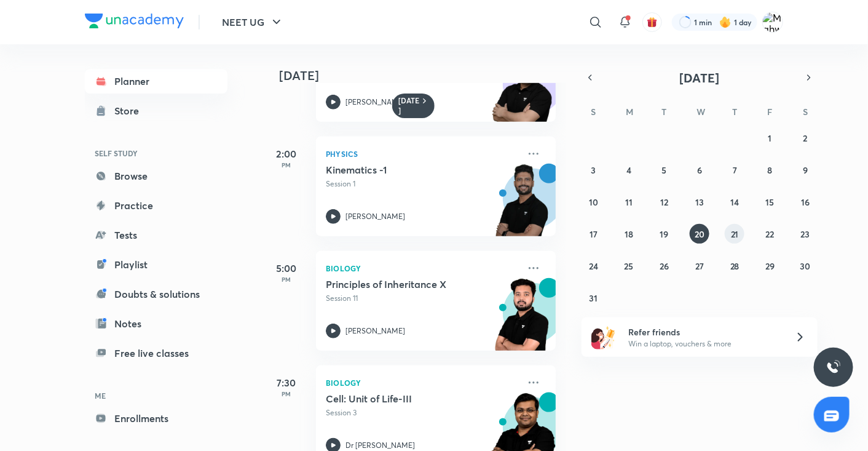 The width and height of the screenshot is (868, 451). Describe the element at coordinates (700, 233) in the screenshot. I see `abbr: August 20, 2025` at that location.